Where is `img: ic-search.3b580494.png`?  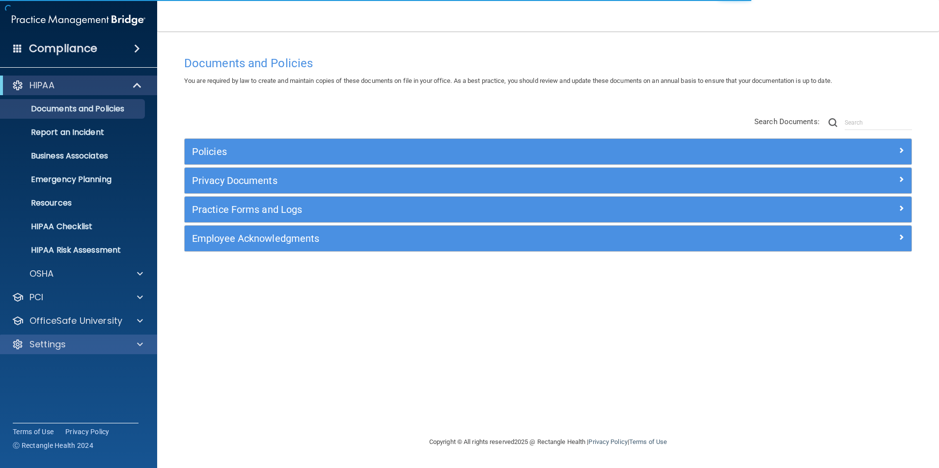 img: ic-search.3b580494.png is located at coordinates (833, 123).